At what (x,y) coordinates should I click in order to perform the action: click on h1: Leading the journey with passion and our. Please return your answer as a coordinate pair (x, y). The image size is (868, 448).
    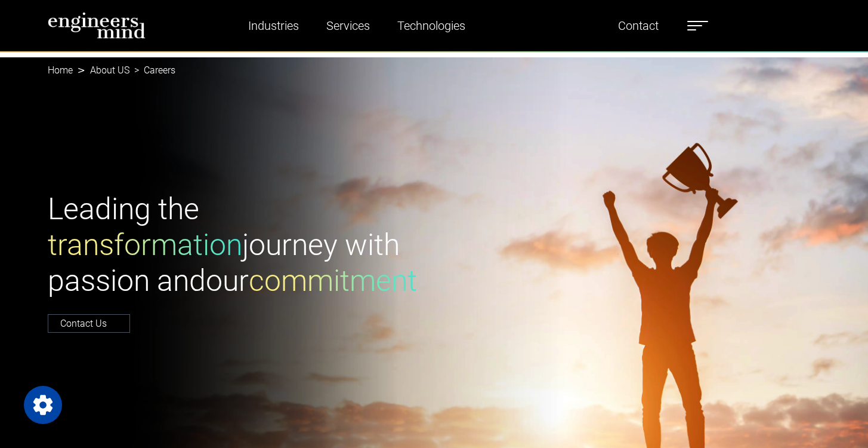
    Looking at the image, I should click on (237, 244).